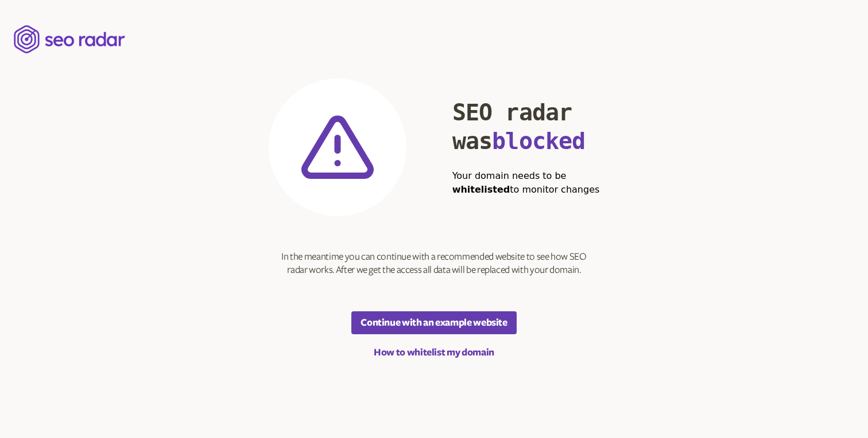 This screenshot has height=438, width=868. Describe the element at coordinates (526, 127) in the screenshot. I see `h1: SEO radar was` at that location.